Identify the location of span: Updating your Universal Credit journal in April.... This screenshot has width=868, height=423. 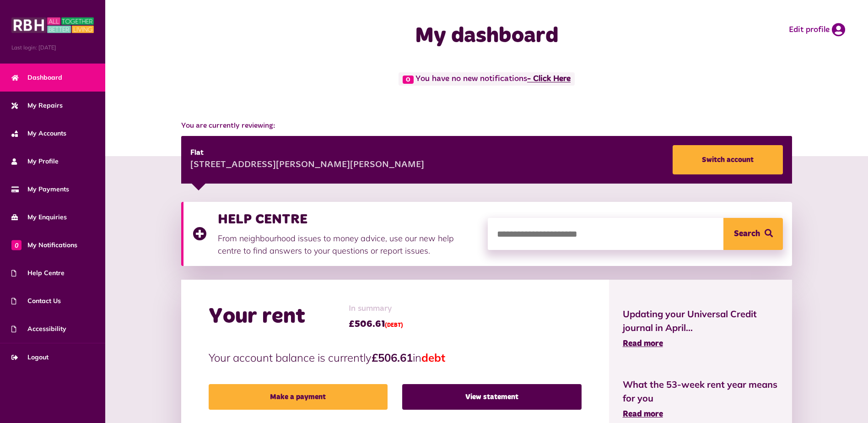
(701, 321).